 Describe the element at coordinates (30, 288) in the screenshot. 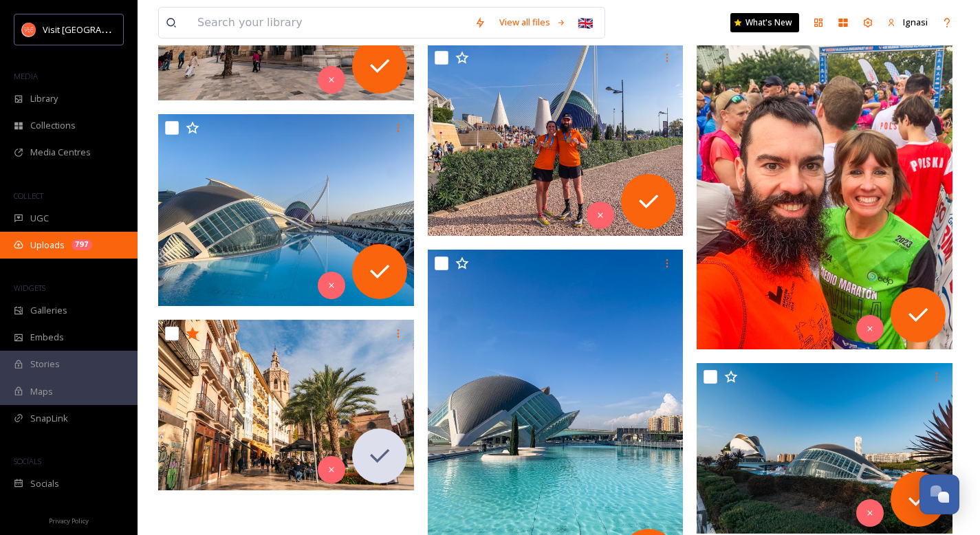

I see `span: WIDGETS` at that location.